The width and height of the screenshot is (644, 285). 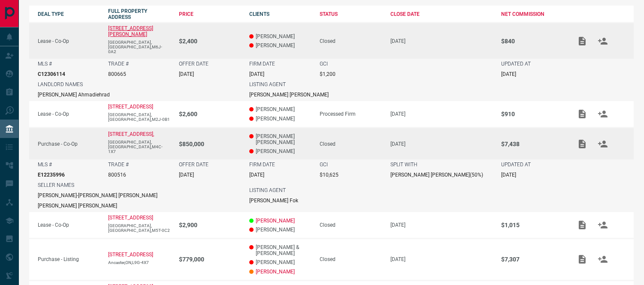 I want to click on p: $7,307, so click(x=532, y=259).